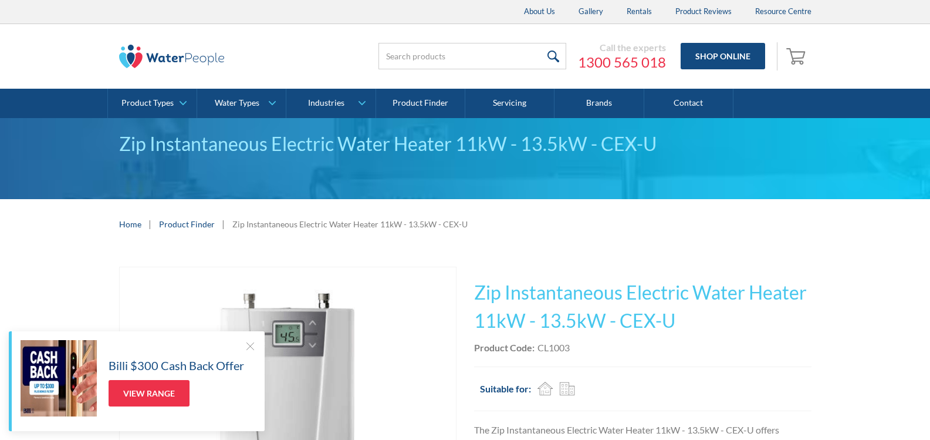 The width and height of the screenshot is (930, 440). I want to click on a: Contact, so click(689, 103).